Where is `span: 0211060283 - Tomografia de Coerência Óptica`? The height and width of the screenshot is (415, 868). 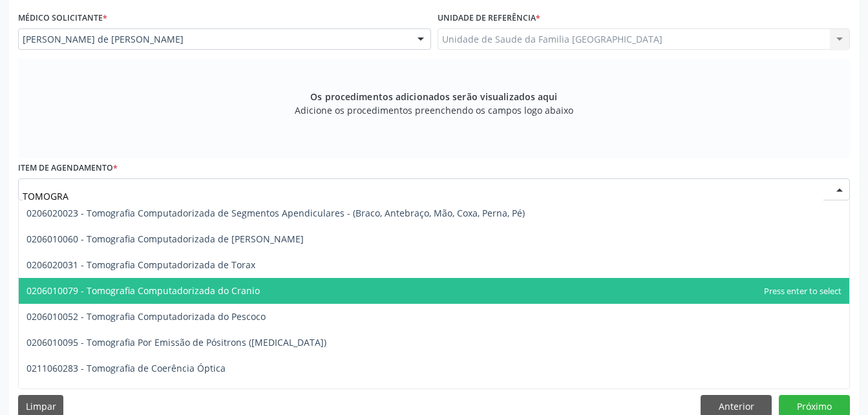 span: 0211060283 - Tomografia de Coerência Óptica is located at coordinates (126, 368).